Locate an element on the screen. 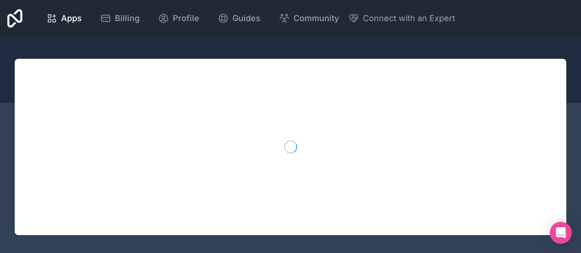 This screenshot has height=253, width=581. a: Profile is located at coordinates (179, 18).